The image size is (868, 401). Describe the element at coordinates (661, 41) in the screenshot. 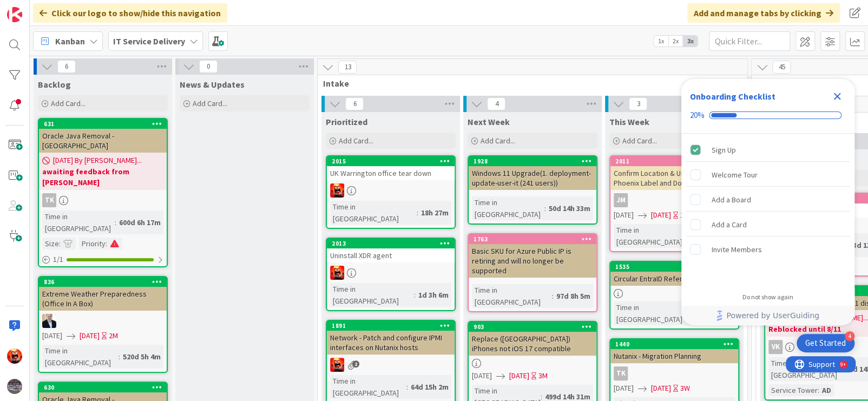

I see `span: 1x` at that location.